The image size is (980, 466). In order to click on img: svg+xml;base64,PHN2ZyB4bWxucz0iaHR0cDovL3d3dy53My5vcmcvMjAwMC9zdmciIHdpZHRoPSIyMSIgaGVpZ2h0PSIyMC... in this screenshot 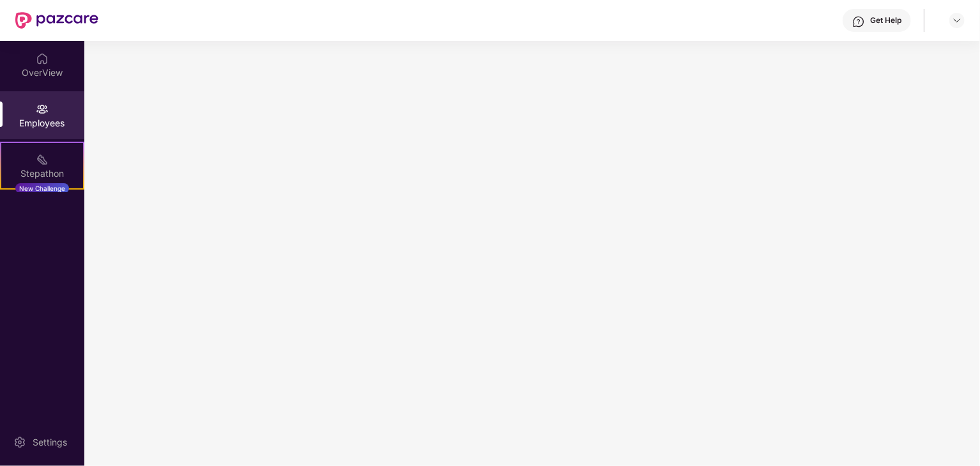, I will do `click(42, 160)`.